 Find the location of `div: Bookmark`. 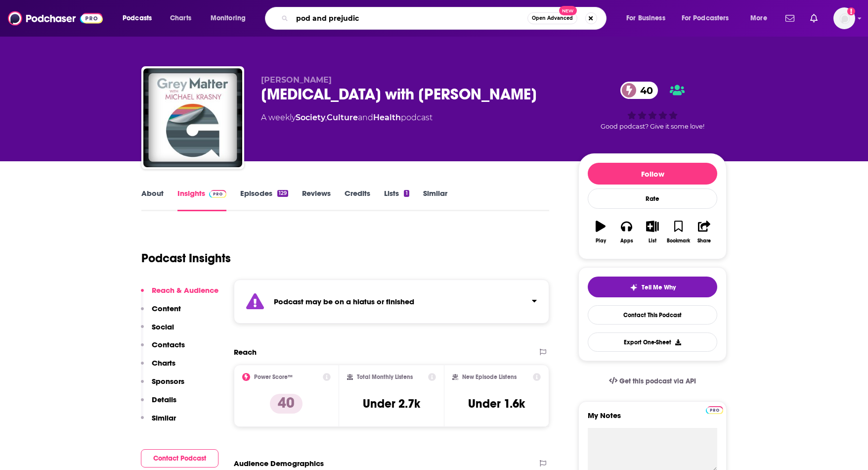

div: Bookmark is located at coordinates (678, 241).